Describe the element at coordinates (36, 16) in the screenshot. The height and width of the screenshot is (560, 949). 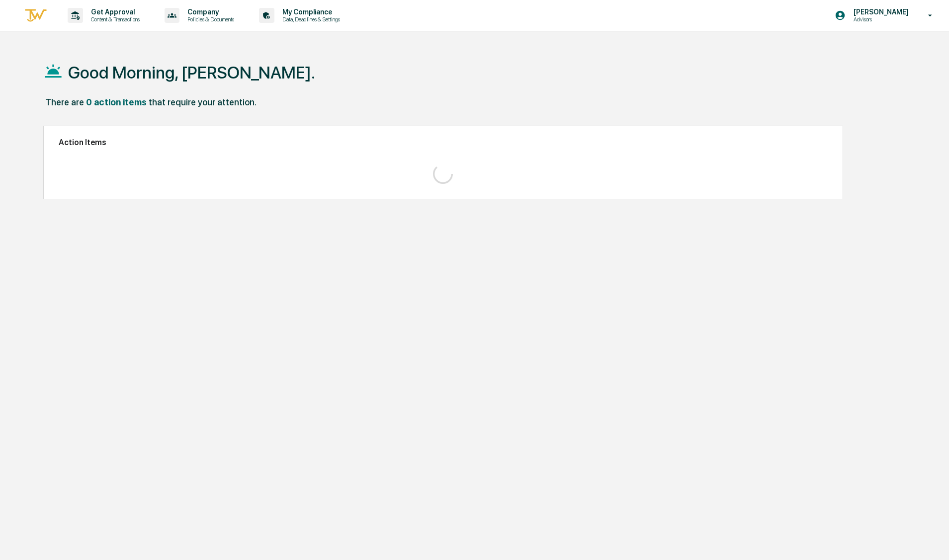
I see `img: logo` at that location.